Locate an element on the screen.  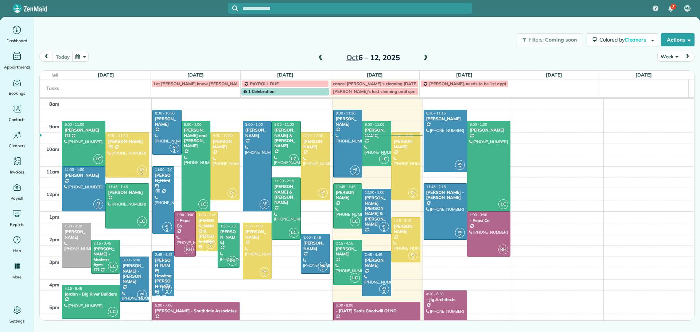
span: 1:30 - 3:30 is located at coordinates (73, 226).